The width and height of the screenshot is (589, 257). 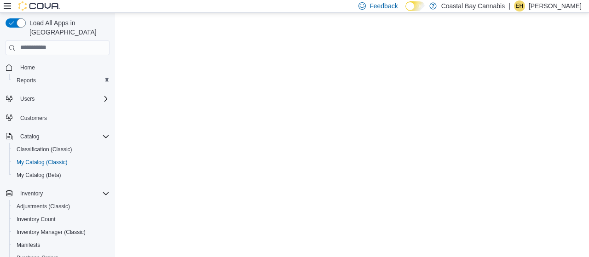 What do you see at coordinates (28, 245) in the screenshot?
I see `a: Manifests` at bounding box center [28, 245].